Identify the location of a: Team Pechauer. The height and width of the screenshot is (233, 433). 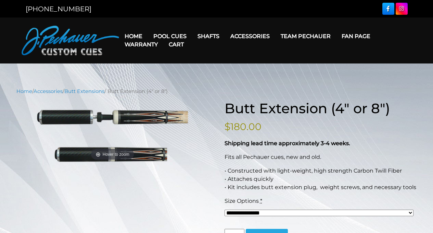
(306, 36).